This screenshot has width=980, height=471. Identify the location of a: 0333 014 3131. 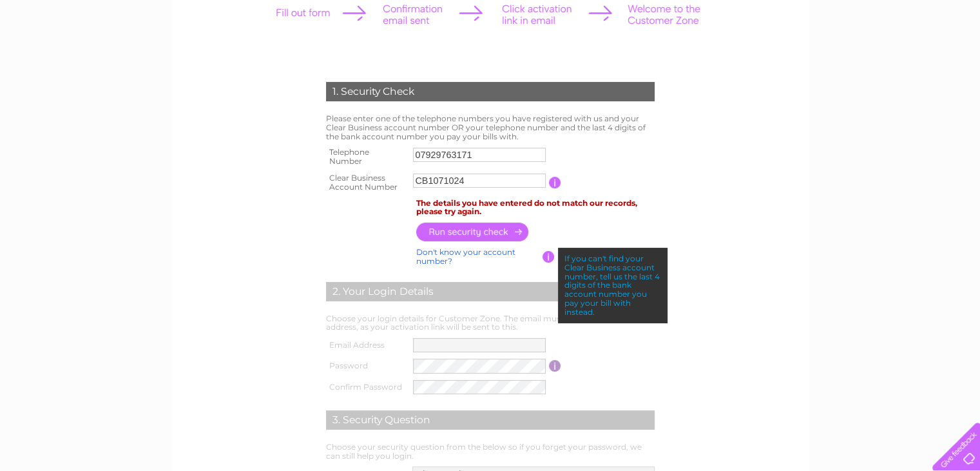
(782, 14).